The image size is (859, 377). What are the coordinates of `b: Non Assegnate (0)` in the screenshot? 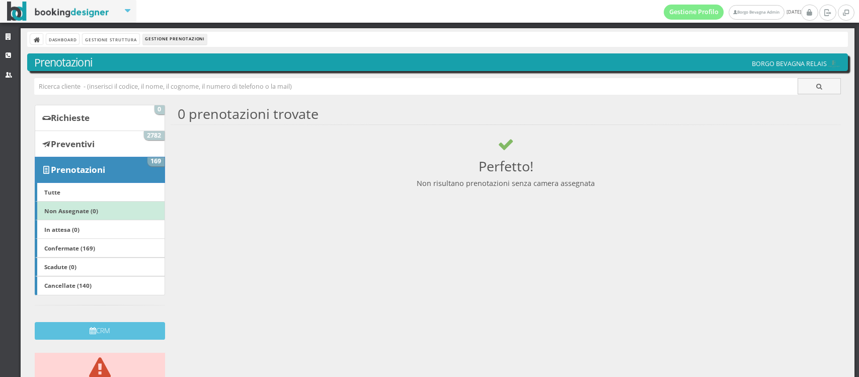 It's located at (71, 210).